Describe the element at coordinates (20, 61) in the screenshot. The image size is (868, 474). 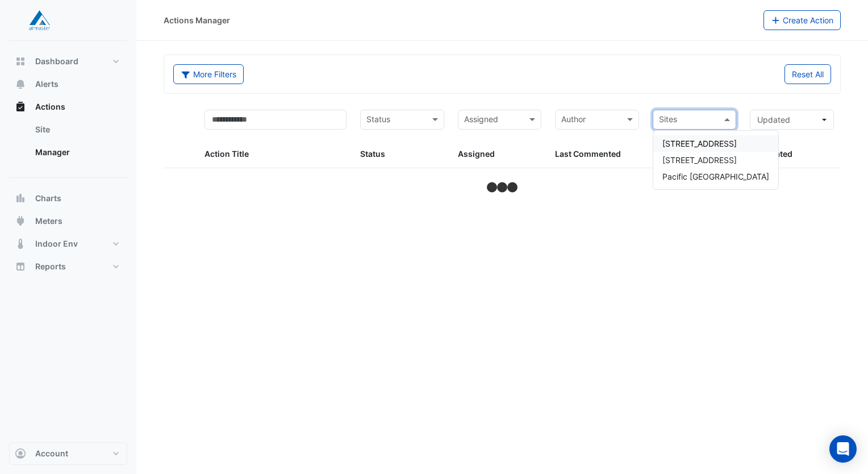
I see `app-icon: Dashboard` at that location.